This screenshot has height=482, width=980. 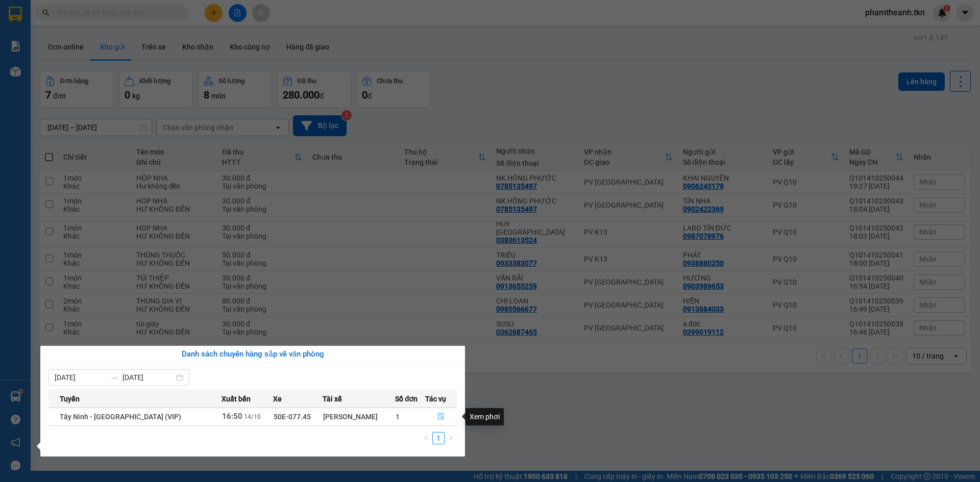 I want to click on li: Previous Page, so click(x=427, y=438).